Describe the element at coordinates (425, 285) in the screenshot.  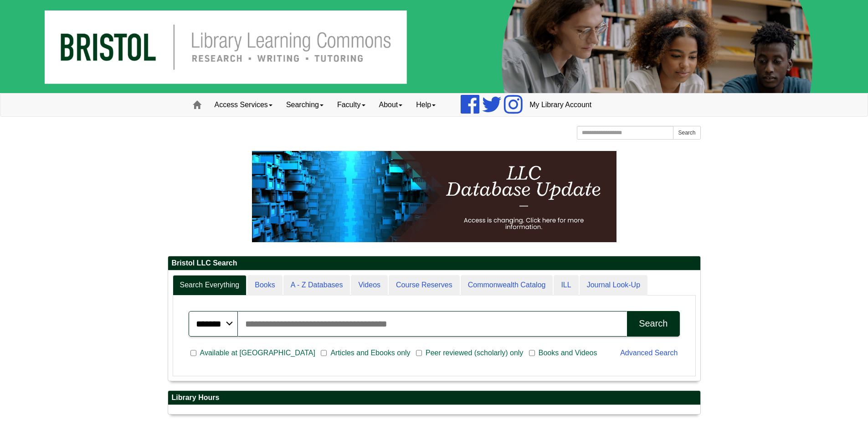
I see `a: Course Reserves` at that location.